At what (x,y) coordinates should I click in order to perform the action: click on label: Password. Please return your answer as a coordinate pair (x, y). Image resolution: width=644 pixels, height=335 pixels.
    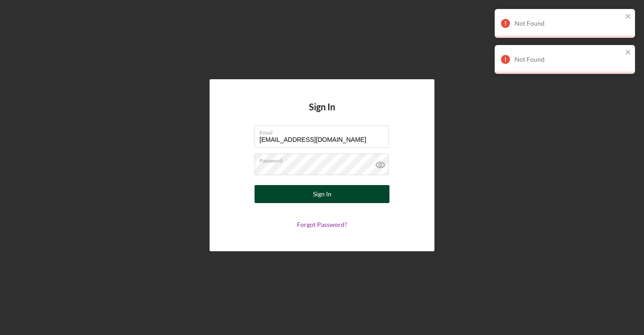
    Looking at the image, I should click on (324, 159).